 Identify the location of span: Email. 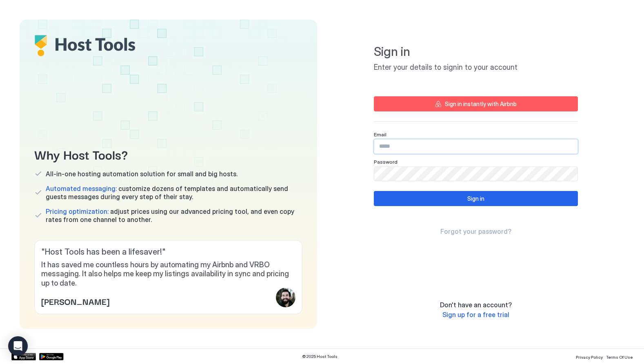
(380, 134).